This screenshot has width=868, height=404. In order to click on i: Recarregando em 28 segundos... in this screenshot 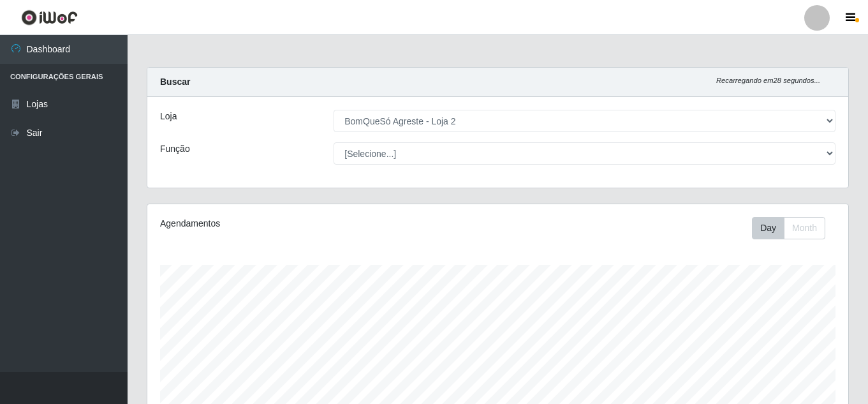, I will do `click(768, 81)`.